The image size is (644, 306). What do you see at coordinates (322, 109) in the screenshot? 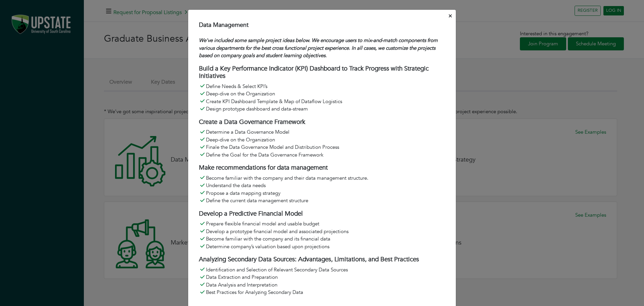
I see `li: Design prototype dashboard and data-stream` at bounding box center [322, 109].